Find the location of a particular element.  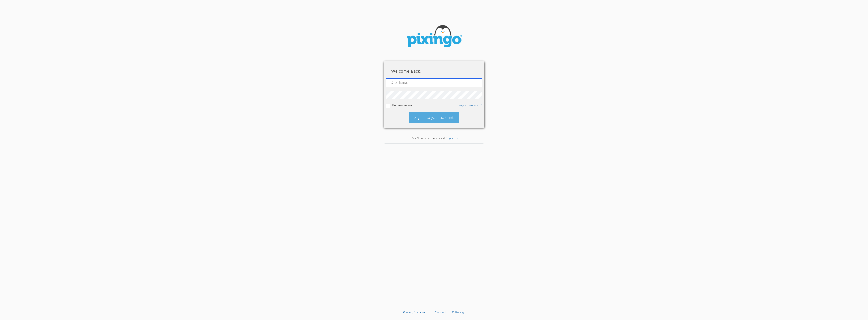

h2: Welcome back! is located at coordinates (434, 71).